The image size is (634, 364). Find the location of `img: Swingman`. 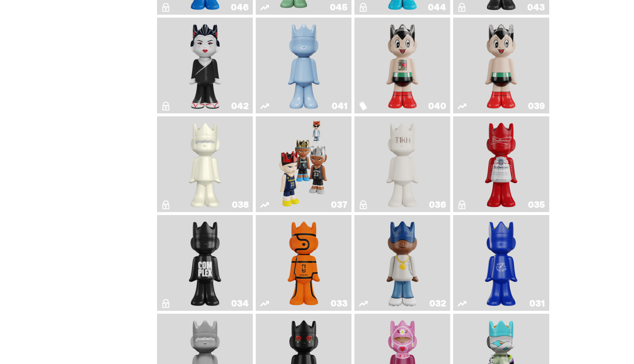

img: Swingman is located at coordinates (403, 263).